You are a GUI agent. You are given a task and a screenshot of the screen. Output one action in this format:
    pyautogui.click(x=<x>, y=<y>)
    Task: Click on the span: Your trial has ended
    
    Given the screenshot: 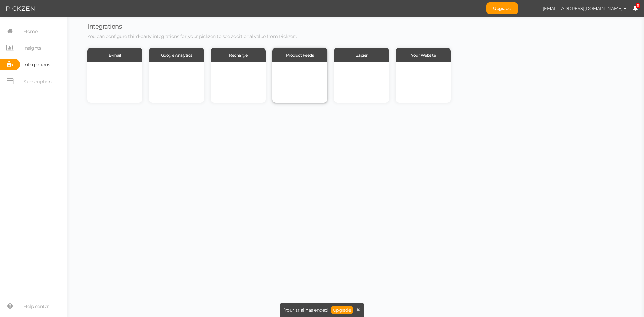 What is the action you would take?
    pyautogui.click(x=306, y=310)
    